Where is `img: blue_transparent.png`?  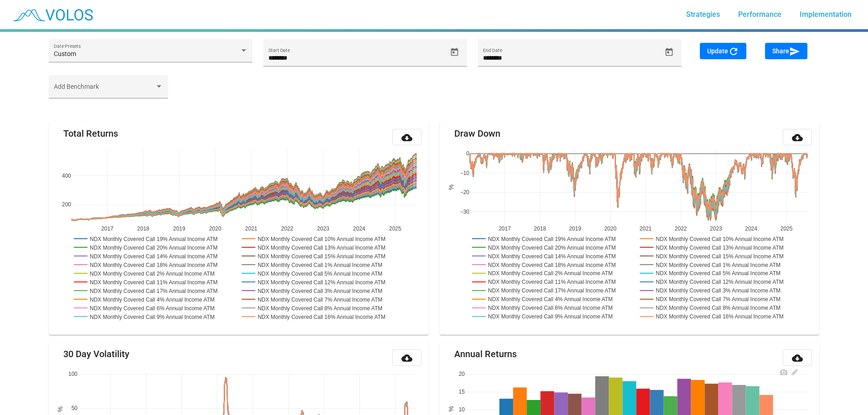 img: blue_transparent.png is located at coordinates (52, 15).